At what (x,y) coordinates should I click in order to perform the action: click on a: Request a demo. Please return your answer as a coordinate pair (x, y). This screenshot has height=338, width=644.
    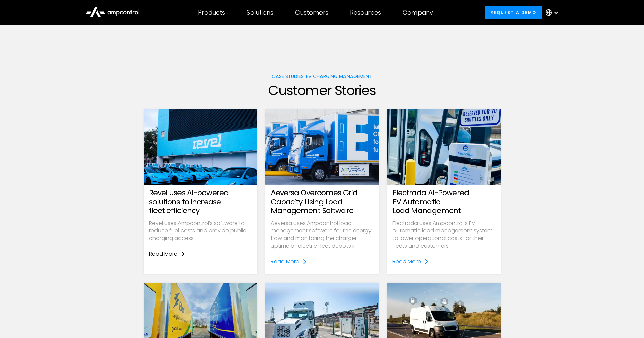
    Looking at the image, I should click on (514, 12).